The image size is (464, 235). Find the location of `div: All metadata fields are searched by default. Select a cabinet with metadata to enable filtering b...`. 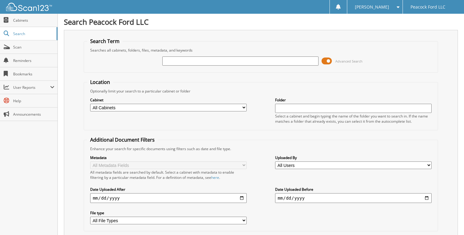

div: All metadata fields are searched by default. Select a cabinet with metadata to enable filtering b... is located at coordinates (168, 175).